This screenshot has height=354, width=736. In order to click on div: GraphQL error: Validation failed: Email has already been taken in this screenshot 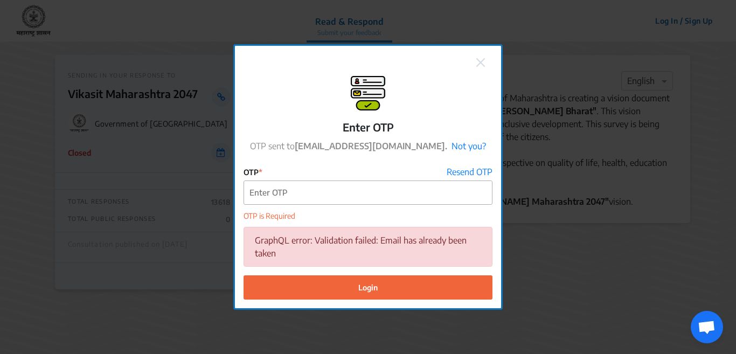, I will do `click(368, 247)`.